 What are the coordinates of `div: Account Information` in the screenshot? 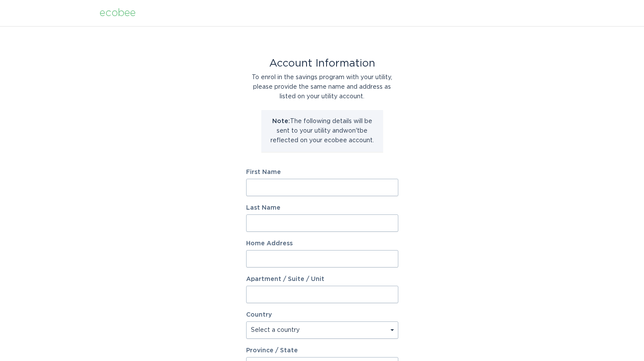 It's located at (322, 64).